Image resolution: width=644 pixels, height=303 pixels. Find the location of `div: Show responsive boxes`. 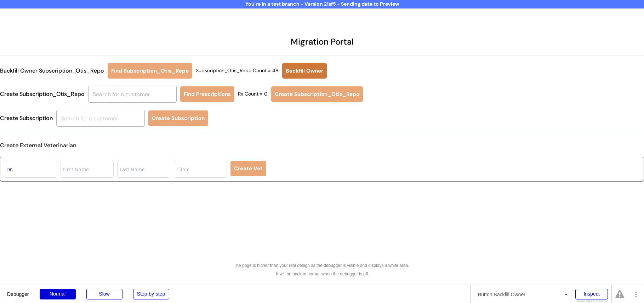

div: Show responsive boxes is located at coordinates (592, 301).